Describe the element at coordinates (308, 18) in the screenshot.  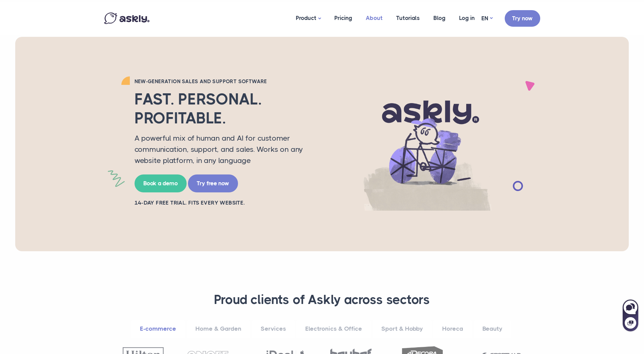
I see `a: Product` at that location.